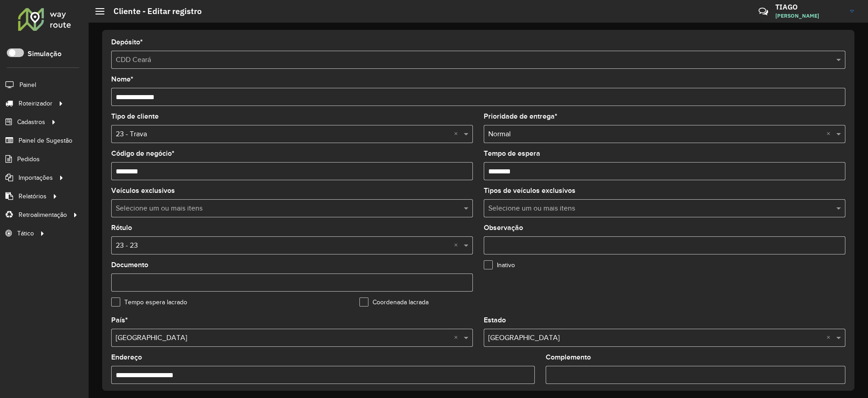  I want to click on span: Importações, so click(36, 177).